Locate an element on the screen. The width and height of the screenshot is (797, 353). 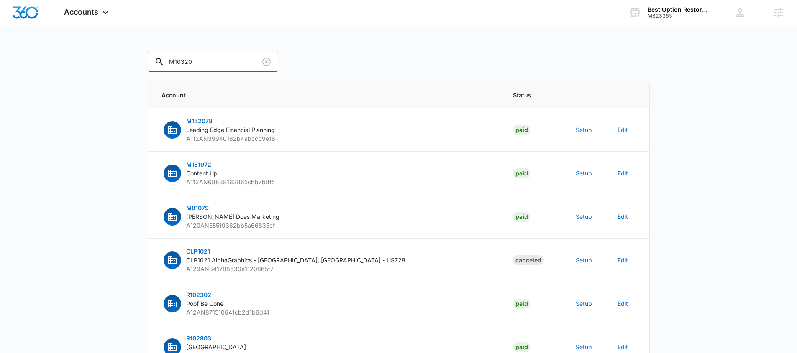
span: Poof Be Gone is located at coordinates (205, 304).